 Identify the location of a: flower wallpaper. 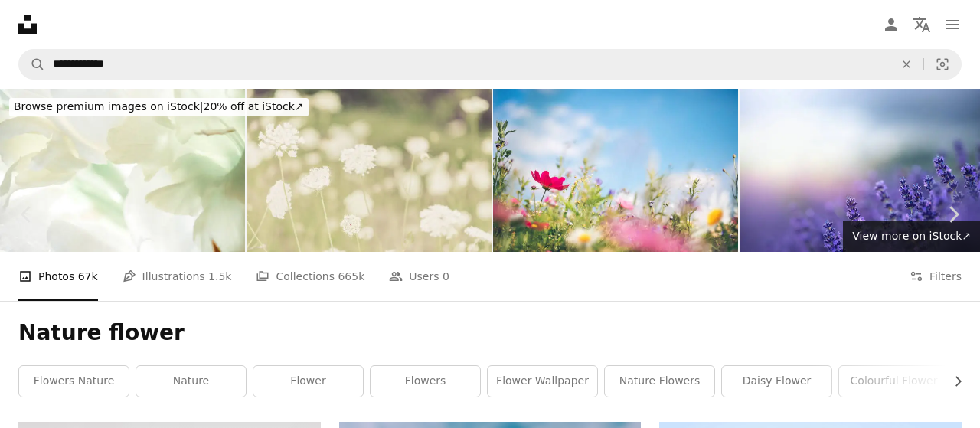
(542, 381).